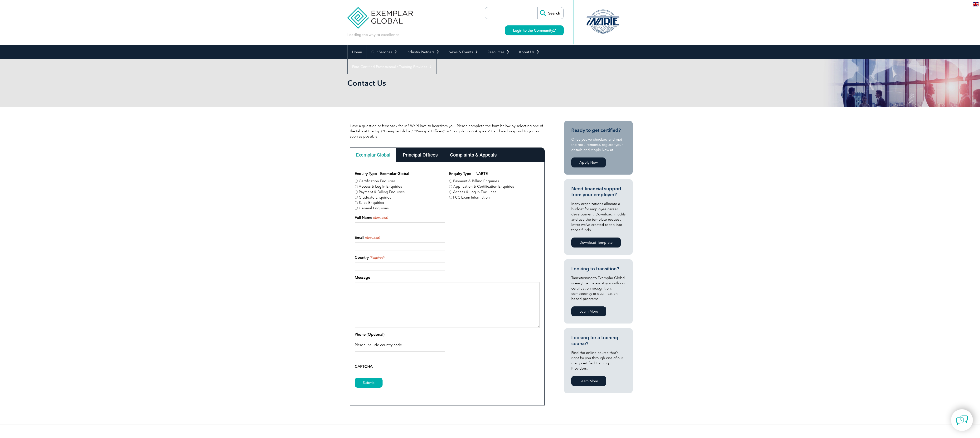  What do you see at coordinates (599, 268) in the screenshot?
I see `h3: Looking to transition?` at bounding box center [599, 268].